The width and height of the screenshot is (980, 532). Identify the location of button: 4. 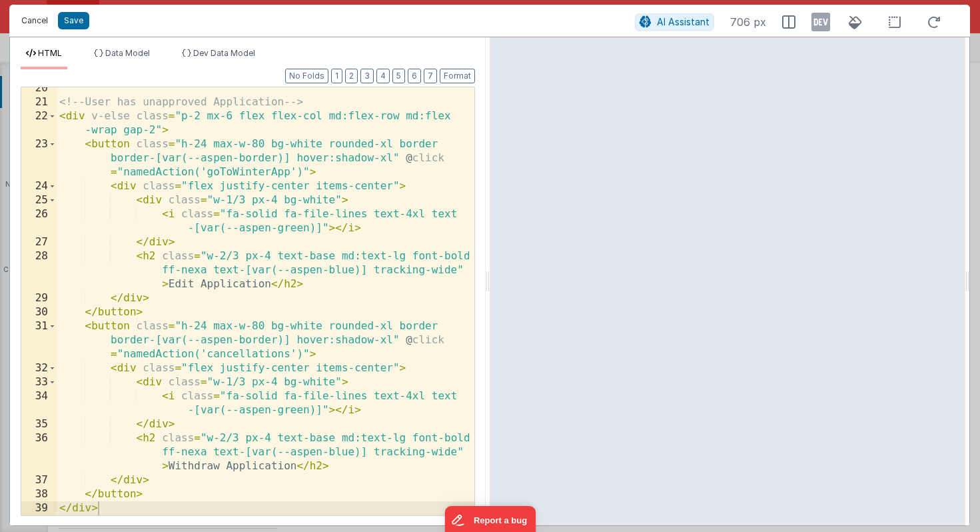
(383, 76).